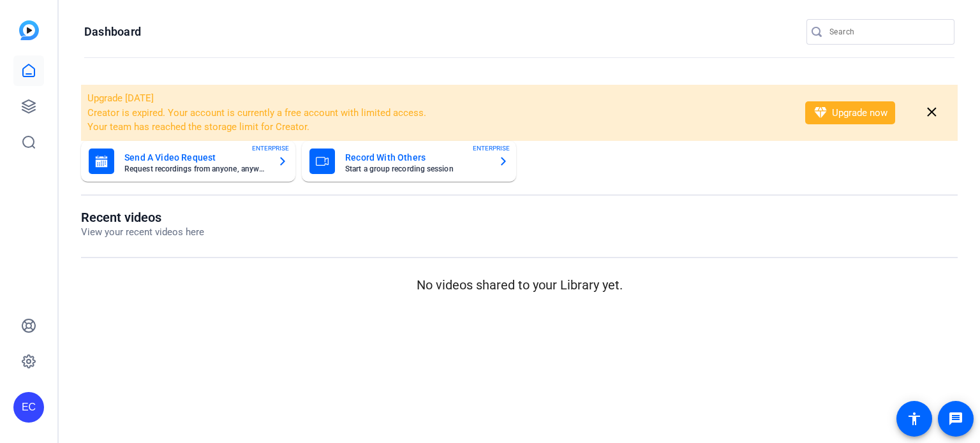 This screenshot has width=980, height=443. Describe the element at coordinates (142, 217) in the screenshot. I see `h1: Recent videos` at that location.